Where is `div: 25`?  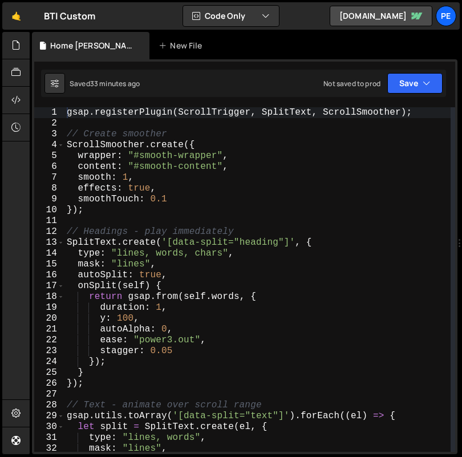 div: 25 is located at coordinates (49, 372).